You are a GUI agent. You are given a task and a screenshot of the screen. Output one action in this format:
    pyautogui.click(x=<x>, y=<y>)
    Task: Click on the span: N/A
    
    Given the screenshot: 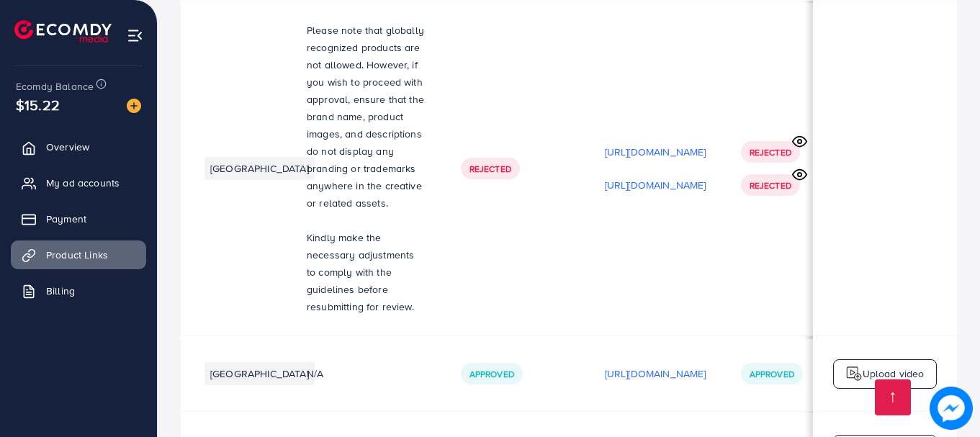 What is the action you would take?
    pyautogui.click(x=315, y=373)
    